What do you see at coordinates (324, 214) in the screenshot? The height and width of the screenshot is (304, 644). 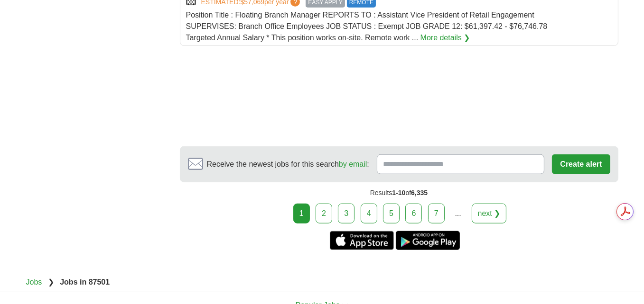 I see `a: 2` at bounding box center [324, 214].